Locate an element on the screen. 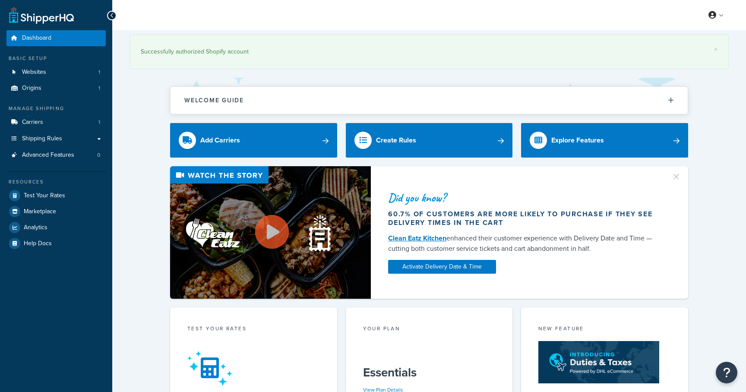  div: Your Plan is located at coordinates (429, 329).